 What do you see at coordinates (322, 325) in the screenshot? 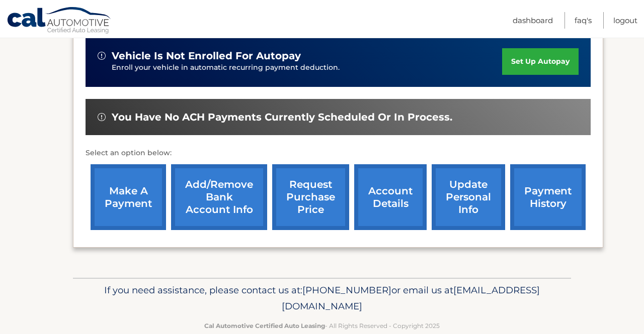
I see `p: - All Rights Reserved - Copyright 2025` at bounding box center [322, 325].